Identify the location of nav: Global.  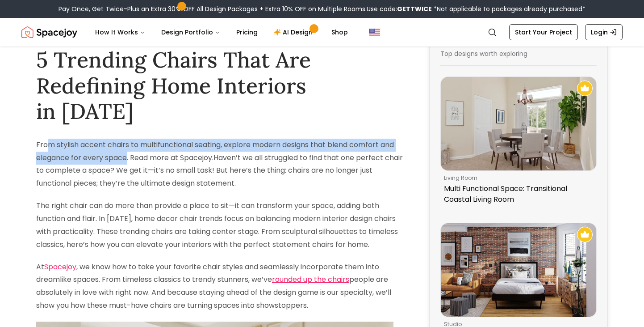
(322, 32).